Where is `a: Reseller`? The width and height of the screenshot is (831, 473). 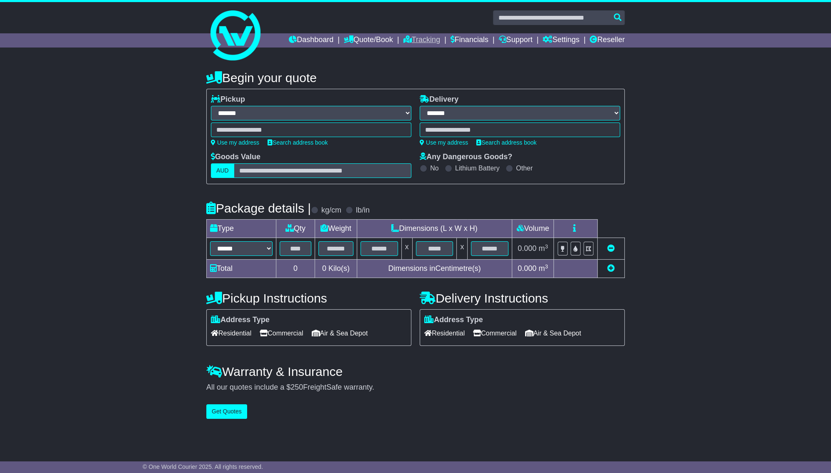 a: Reseller is located at coordinates (607, 40).